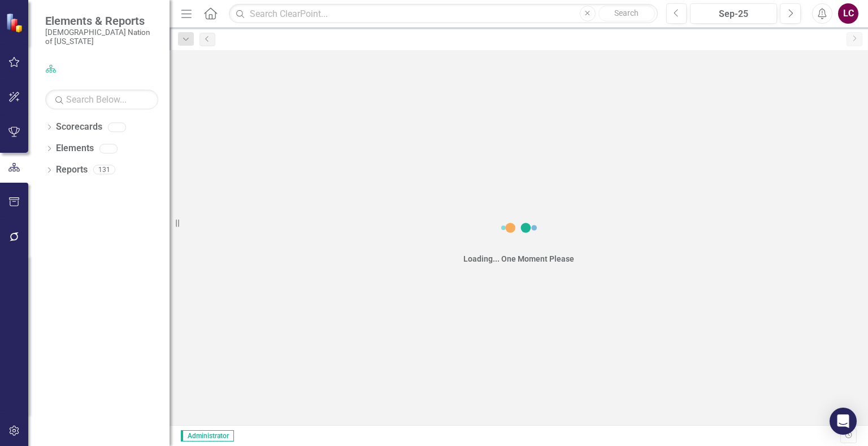 The height and width of the screenshot is (446, 868). Describe the element at coordinates (101, 99) in the screenshot. I see `input: Search Below...` at that location.